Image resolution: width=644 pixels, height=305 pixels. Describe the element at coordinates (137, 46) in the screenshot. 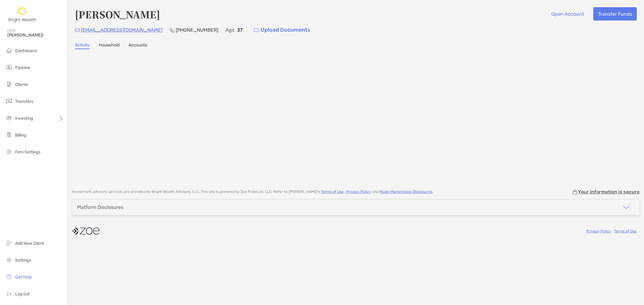

I see `a: Accounts` at that location.